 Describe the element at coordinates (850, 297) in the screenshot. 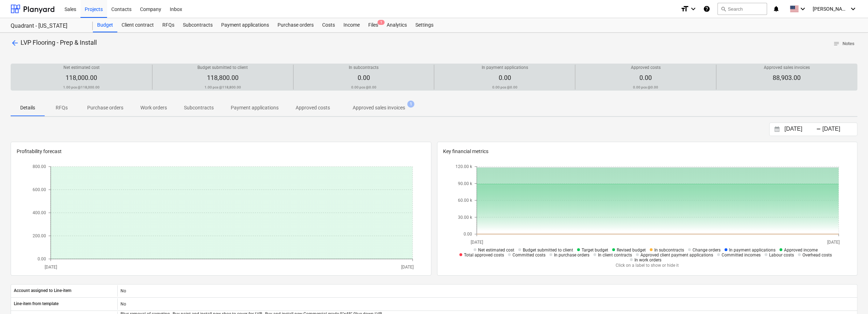

I see `div: Chat Widget` at that location.